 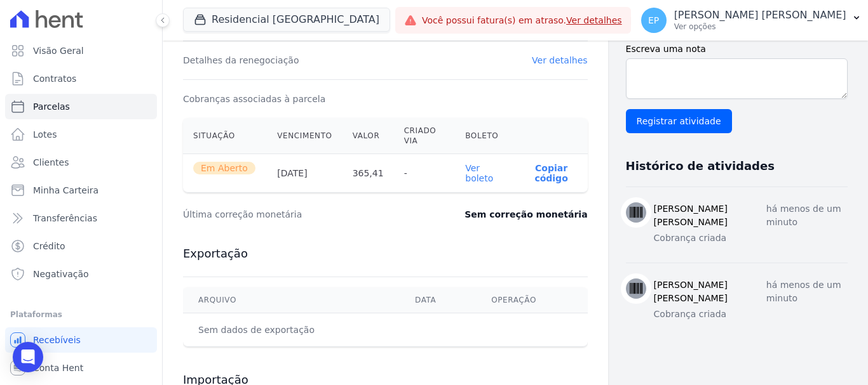 What do you see at coordinates (55, 79) in the screenshot?
I see `span: Contratos` at bounding box center [55, 79].